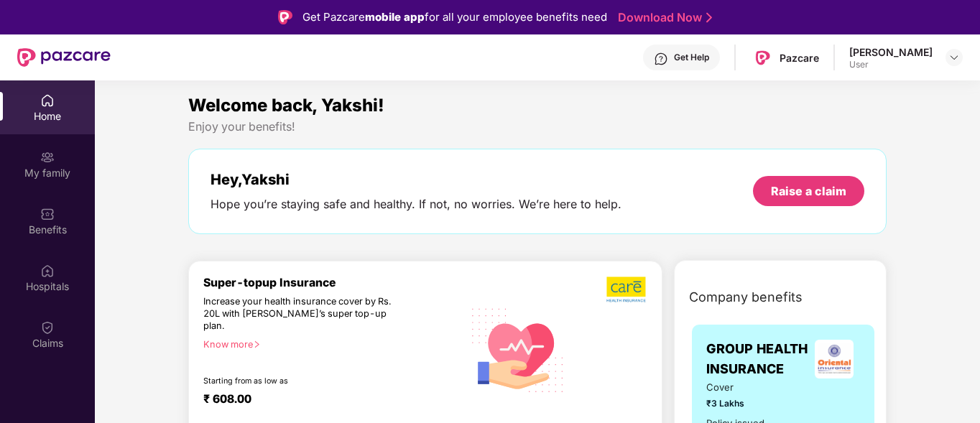 Image resolution: width=980 pixels, height=423 pixels. Describe the element at coordinates (892, 65) in the screenshot. I see `div: User` at that location.